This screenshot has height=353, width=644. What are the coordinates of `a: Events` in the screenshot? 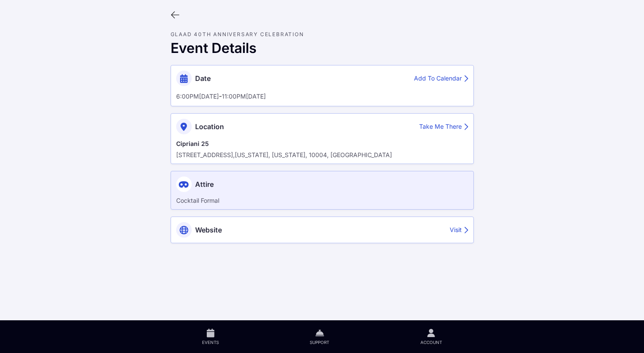 It's located at (211, 336).